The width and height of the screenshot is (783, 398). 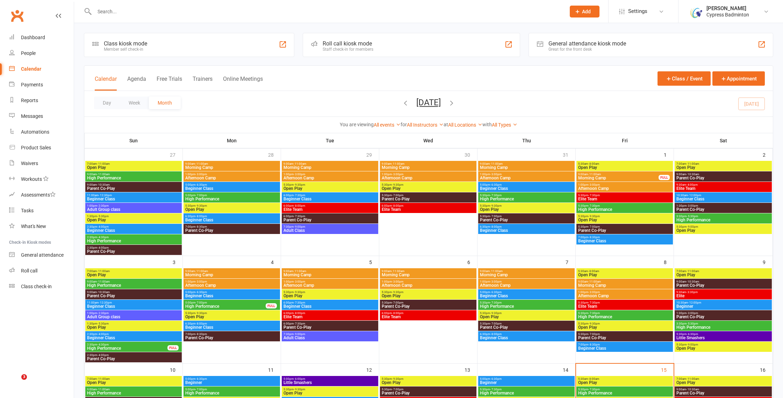 I want to click on div: Workouts, so click(x=31, y=179).